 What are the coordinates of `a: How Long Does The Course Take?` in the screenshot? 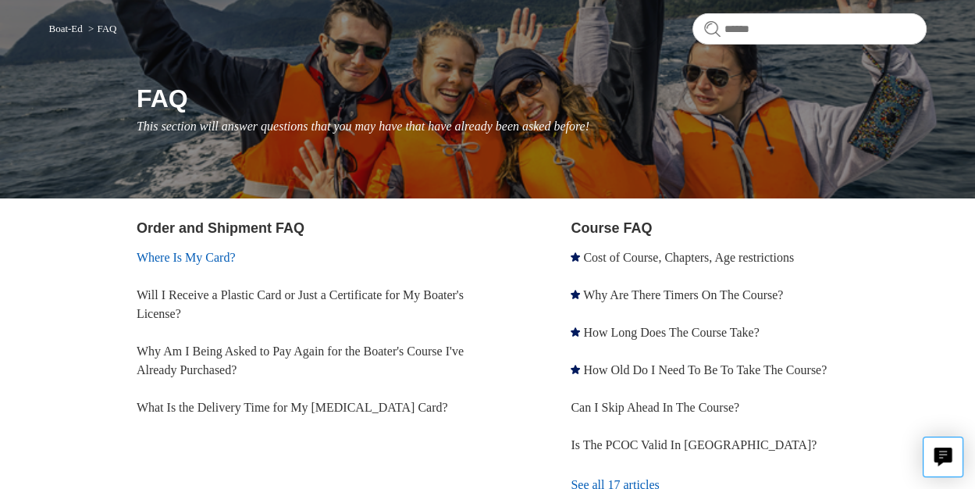 It's located at (670, 332).